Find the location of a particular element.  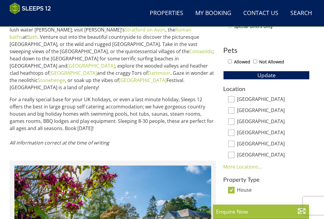

p: For a really special base for your UK holidays, or even a last minute holiday, Sleeps 12 offers t... is located at coordinates (113, 121).